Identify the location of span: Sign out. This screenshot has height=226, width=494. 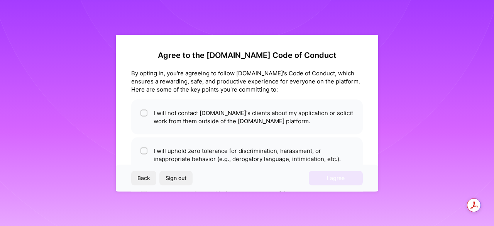
(176, 178).